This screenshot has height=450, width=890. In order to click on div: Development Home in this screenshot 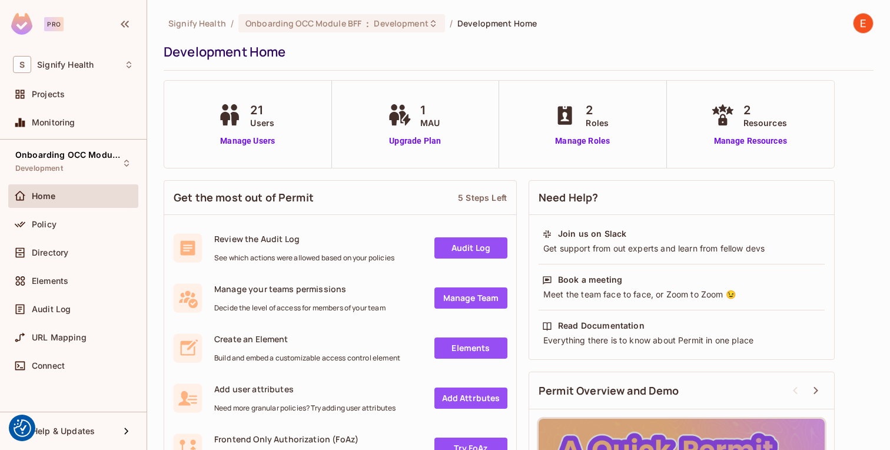, I will do `click(516, 52)`.